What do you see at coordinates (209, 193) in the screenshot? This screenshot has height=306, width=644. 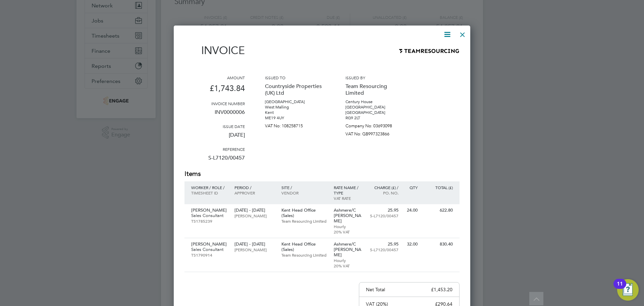 I see `p: Timesheet ID` at bounding box center [209, 193].